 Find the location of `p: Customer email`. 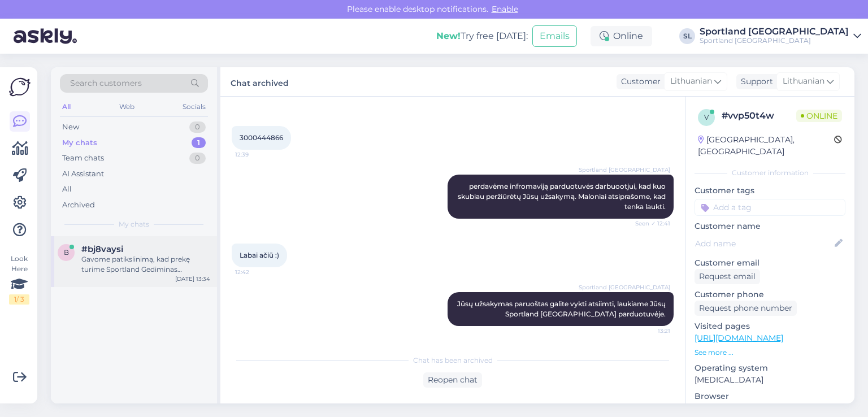

p: Customer email is located at coordinates (769, 262).